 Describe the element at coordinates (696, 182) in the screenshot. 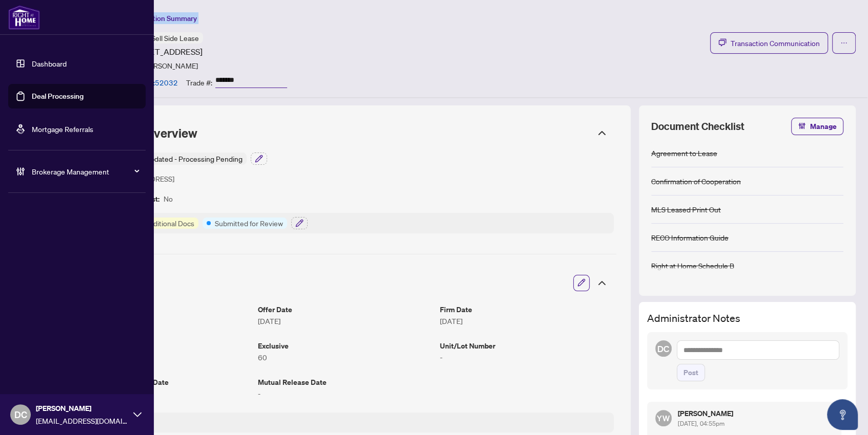

I see `div: Confirmation of Cooperation` at that location.